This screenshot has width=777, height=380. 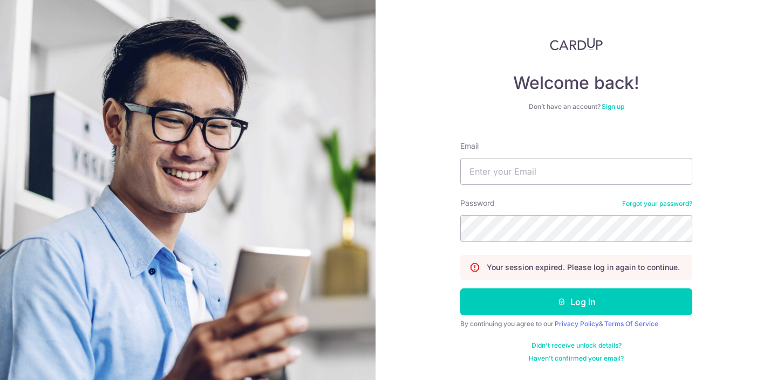 What do you see at coordinates (477, 203) in the screenshot?
I see `label: Password` at bounding box center [477, 203].